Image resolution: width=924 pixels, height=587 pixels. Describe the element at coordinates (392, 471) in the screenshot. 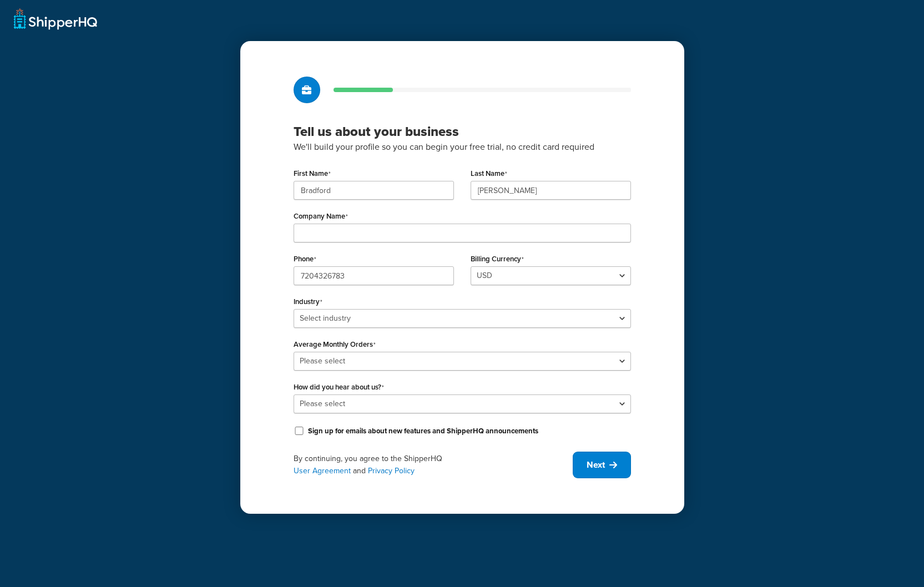

I see `a: Privacy Policy` at that location.